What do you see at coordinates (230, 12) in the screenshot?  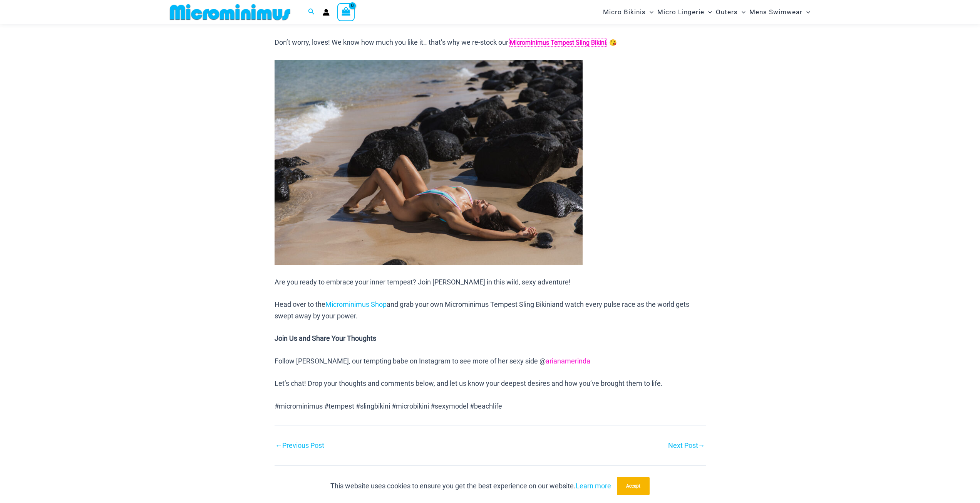 I see `img: MM SHOP LOGO FLAT` at bounding box center [230, 12].